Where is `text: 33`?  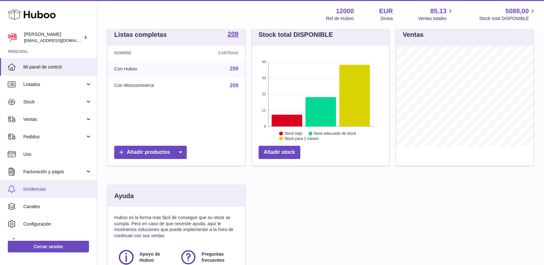
text: 33 is located at coordinates (264, 78).